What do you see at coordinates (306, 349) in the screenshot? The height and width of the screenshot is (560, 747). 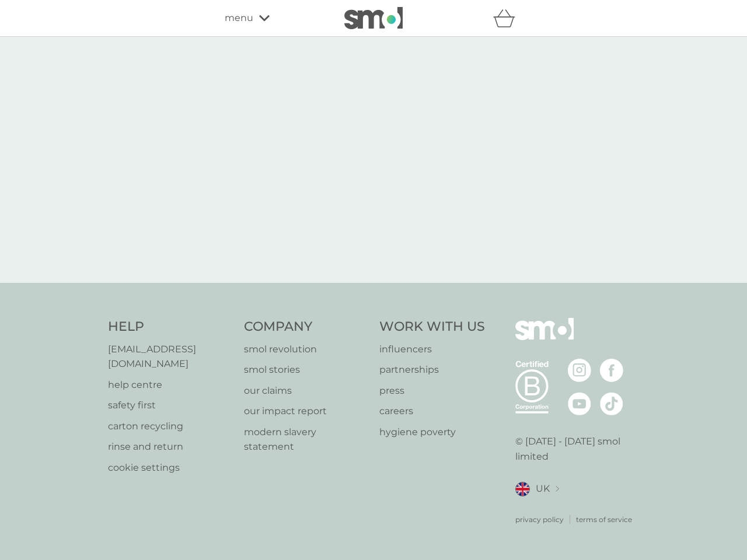 I see `a: smol revolution` at bounding box center [306, 349].